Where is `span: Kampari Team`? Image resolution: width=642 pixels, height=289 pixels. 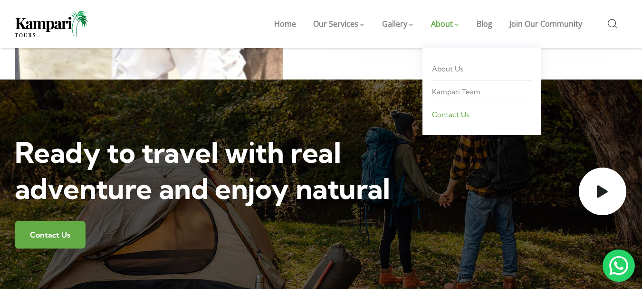
span: Kampari Team is located at coordinates (457, 91).